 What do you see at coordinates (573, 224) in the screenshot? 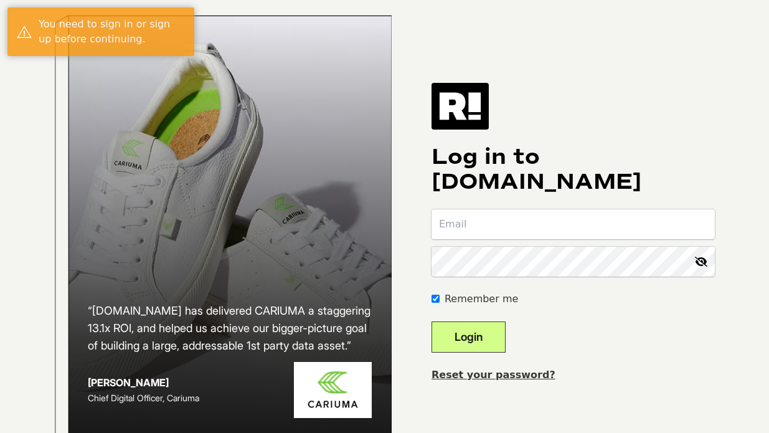
I see `input: Email` at bounding box center [573, 224].